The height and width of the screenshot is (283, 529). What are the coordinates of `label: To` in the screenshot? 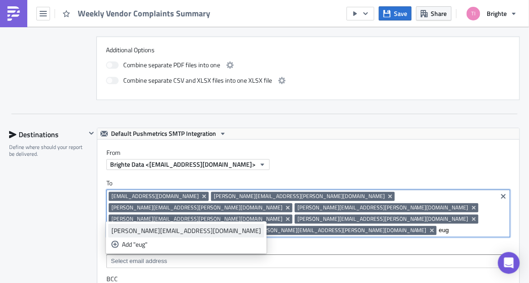 It's located at (308, 183).